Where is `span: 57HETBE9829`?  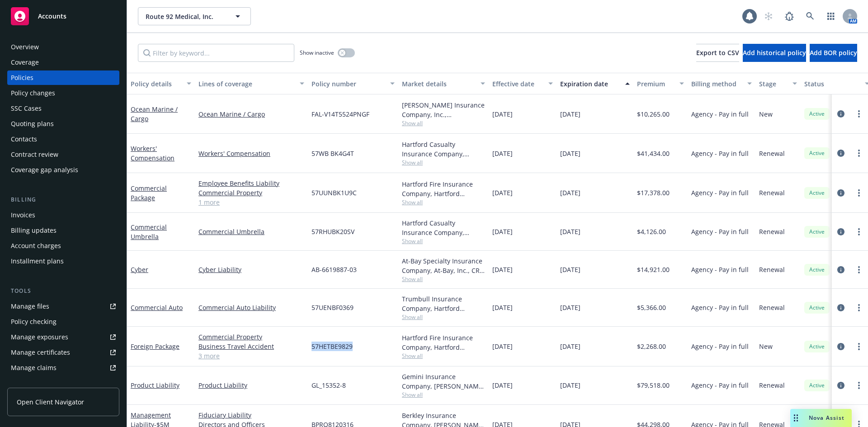
span: 57HETBE9829 is located at coordinates (332, 346).